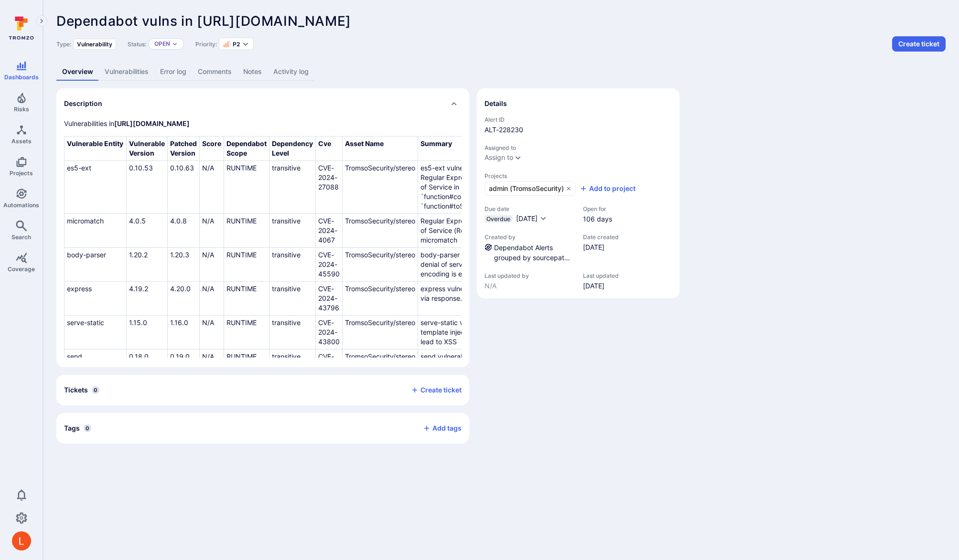 This screenshot has width=959, height=560. Describe the element at coordinates (184, 366) in the screenshot. I see `td: 0.19.0` at that location.